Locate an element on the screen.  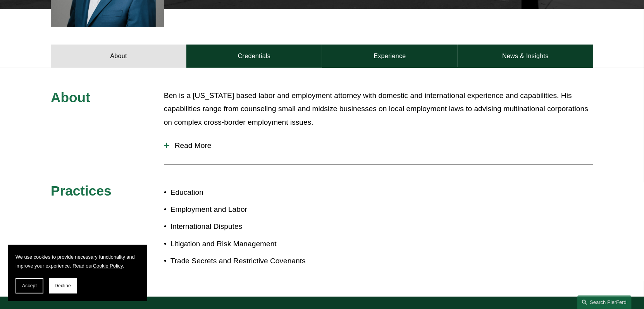
a: Credentials is located at coordinates (254, 56).